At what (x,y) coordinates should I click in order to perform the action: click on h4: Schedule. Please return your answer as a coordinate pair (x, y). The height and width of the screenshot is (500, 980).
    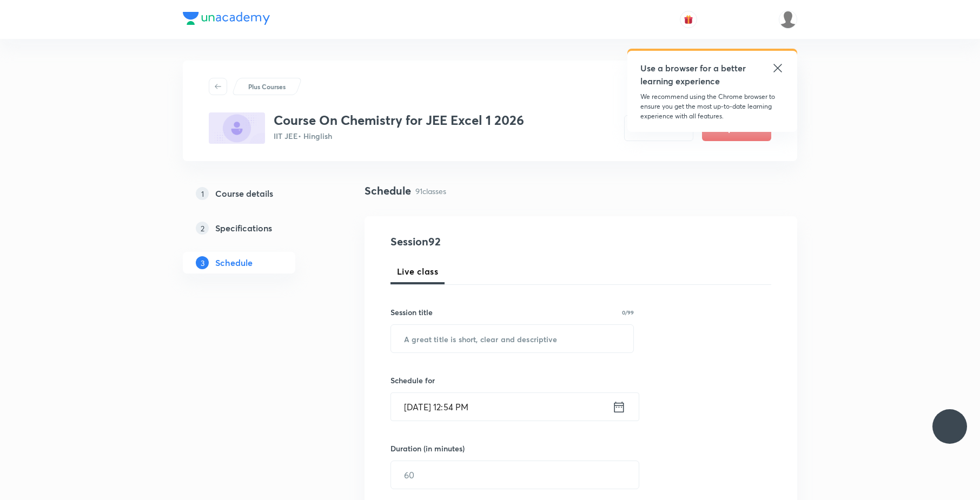
    Looking at the image, I should click on (387, 191).